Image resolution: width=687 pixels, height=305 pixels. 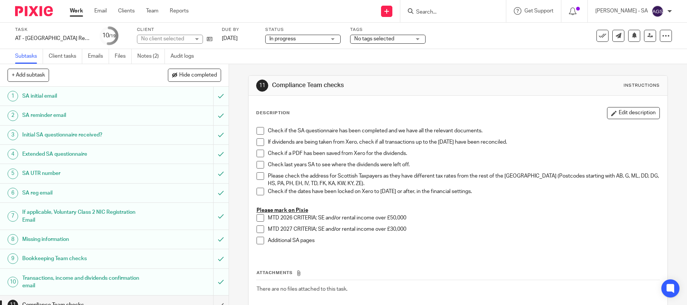 What do you see at coordinates (464, 180) in the screenshot?
I see `p: Please check the address for Scottish Taxpayers as they have different tax rates from the rest of...` at bounding box center [464, 180].